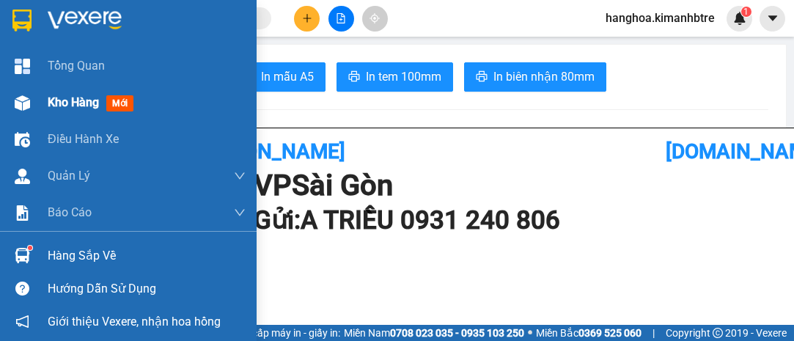  Describe the element at coordinates (773, 18) in the screenshot. I see `span: caret-down` at that location.